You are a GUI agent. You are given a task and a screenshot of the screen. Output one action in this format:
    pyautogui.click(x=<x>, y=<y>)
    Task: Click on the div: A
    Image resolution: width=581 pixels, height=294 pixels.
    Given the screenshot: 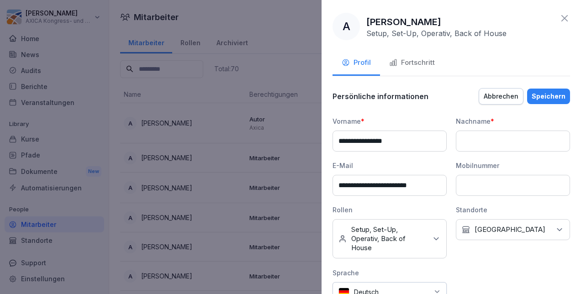 What is the action you would take?
    pyautogui.click(x=346, y=26)
    